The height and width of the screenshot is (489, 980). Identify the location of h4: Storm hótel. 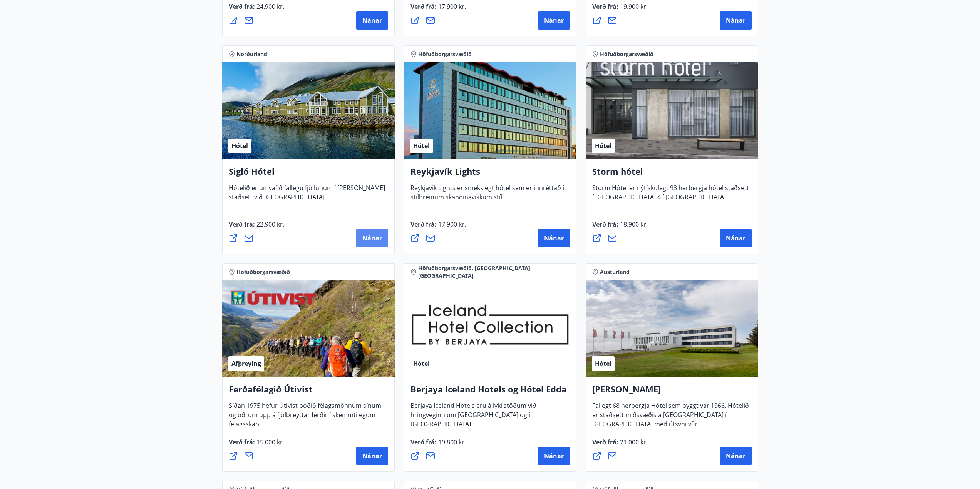
(672, 175).